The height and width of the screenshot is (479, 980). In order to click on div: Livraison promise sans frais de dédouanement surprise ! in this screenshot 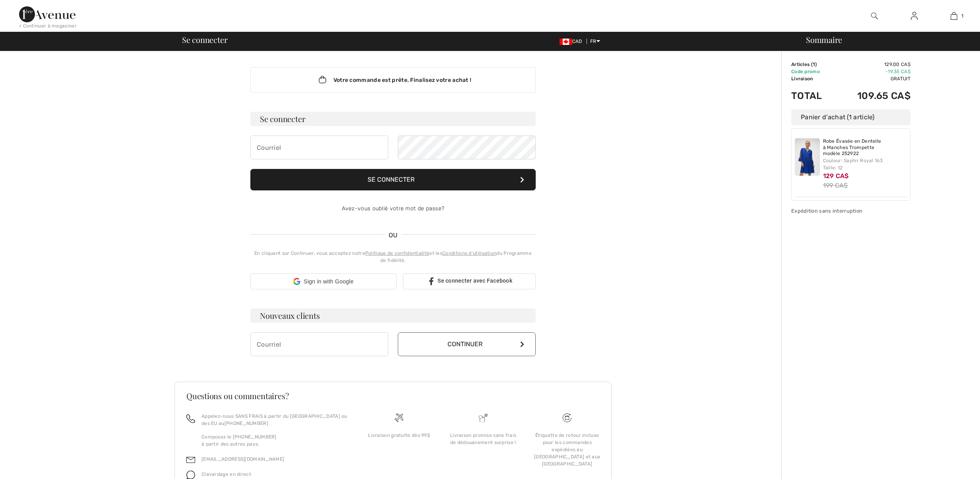, I will do `click(483, 439)`.